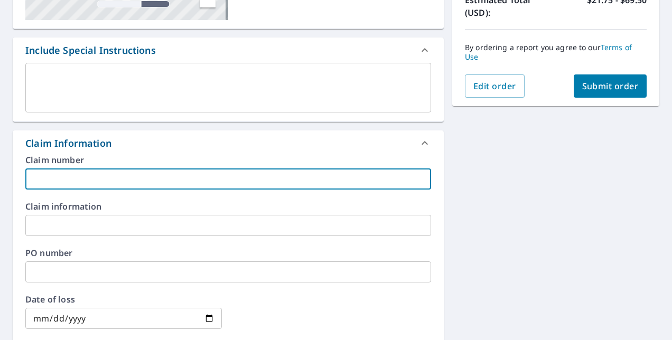  I want to click on label: PO number, so click(228, 253).